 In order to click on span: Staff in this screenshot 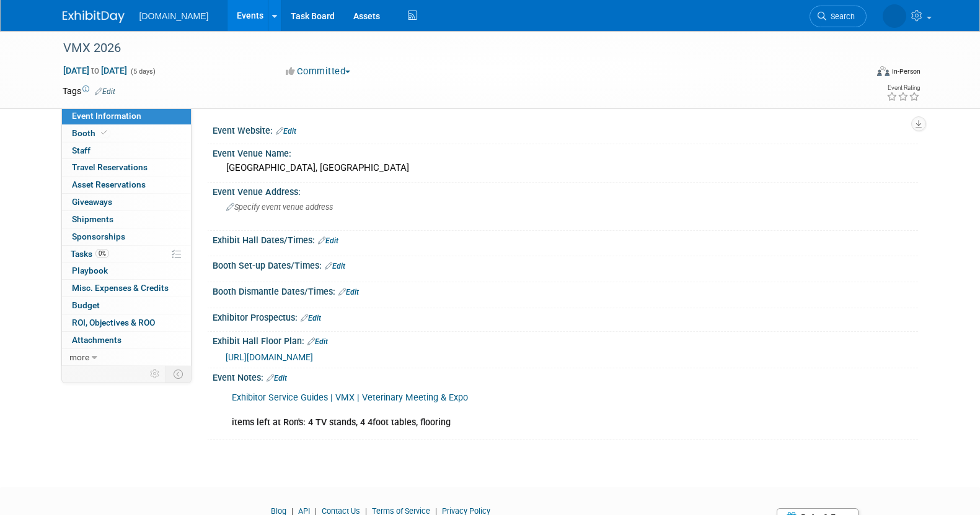, I will do `click(81, 151)`.